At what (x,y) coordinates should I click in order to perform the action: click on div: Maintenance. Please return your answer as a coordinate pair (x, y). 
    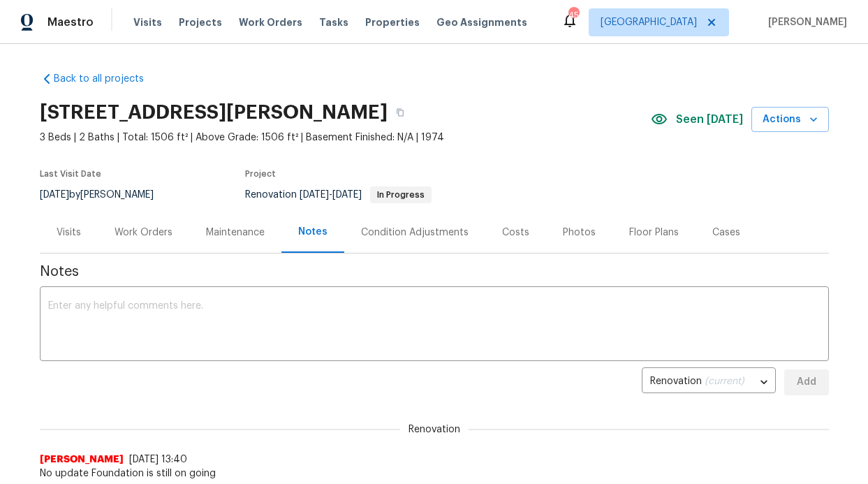
    Looking at the image, I should click on (235, 232).